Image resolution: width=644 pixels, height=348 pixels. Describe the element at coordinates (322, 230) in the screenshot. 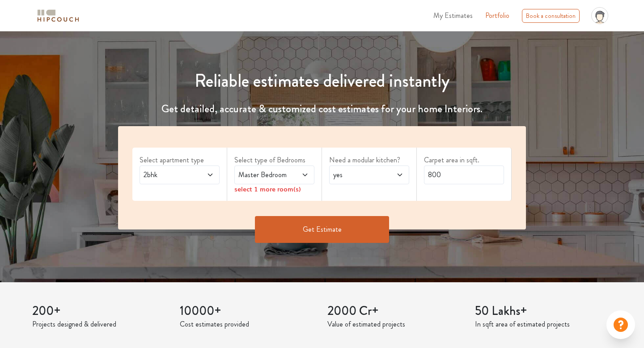

I see `button: Get Estimate` at that location.